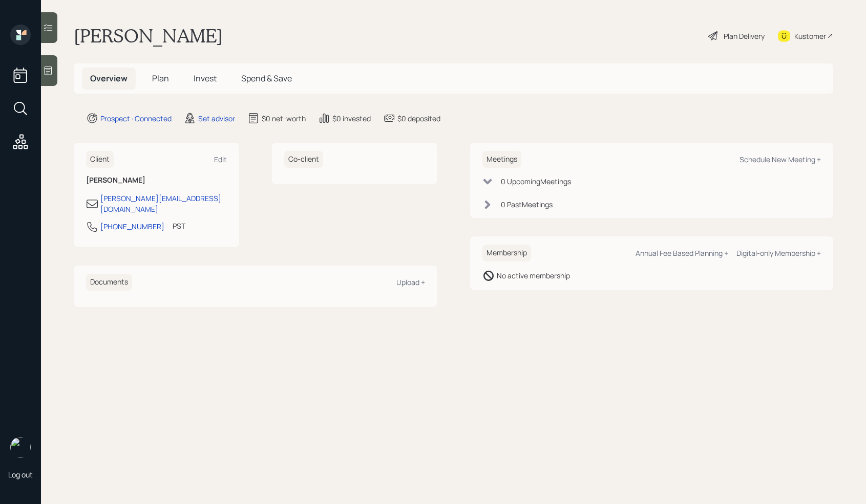 Image resolution: width=866 pixels, height=504 pixels. I want to click on span: Spend & Save, so click(266, 78).